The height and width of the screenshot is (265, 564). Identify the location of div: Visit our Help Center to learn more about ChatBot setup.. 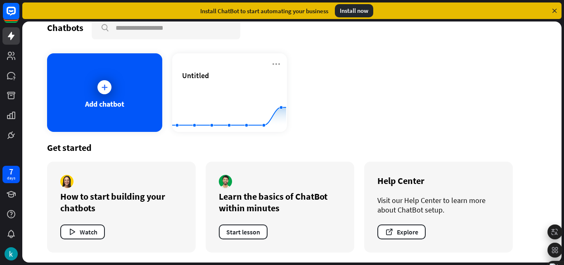
(438, 205).